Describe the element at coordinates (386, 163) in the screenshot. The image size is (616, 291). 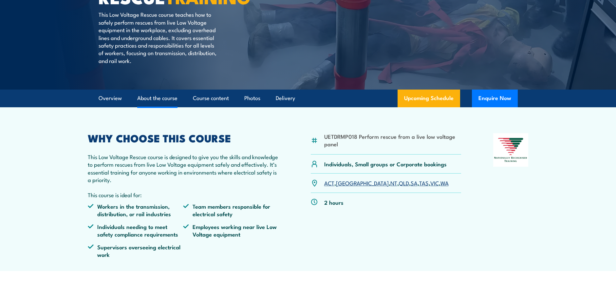
I see `p: Individuals, Small groups or Corporate bookings` at that location.